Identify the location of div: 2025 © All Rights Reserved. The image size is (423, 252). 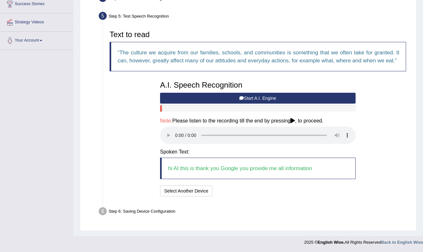
(364, 240).